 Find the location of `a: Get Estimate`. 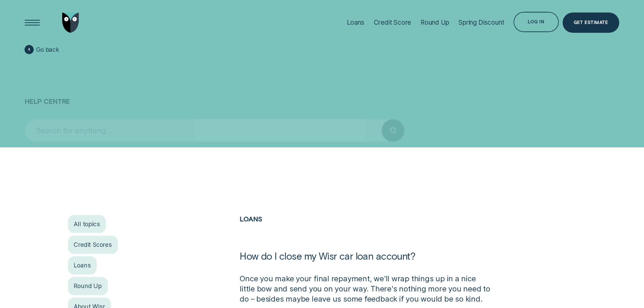

a: Get Estimate is located at coordinates (591, 23).